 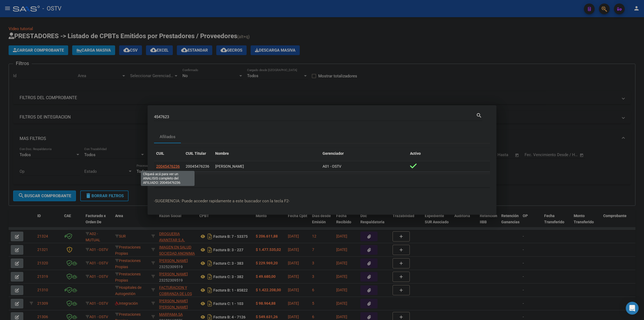 I want to click on span: CUIL, so click(x=160, y=153).